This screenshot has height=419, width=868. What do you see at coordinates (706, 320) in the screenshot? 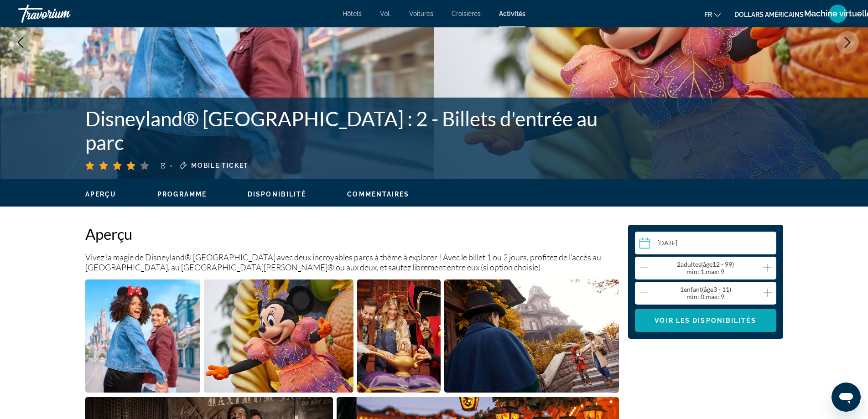
I see `button: Voir les disponibilités` at bounding box center [706, 320].